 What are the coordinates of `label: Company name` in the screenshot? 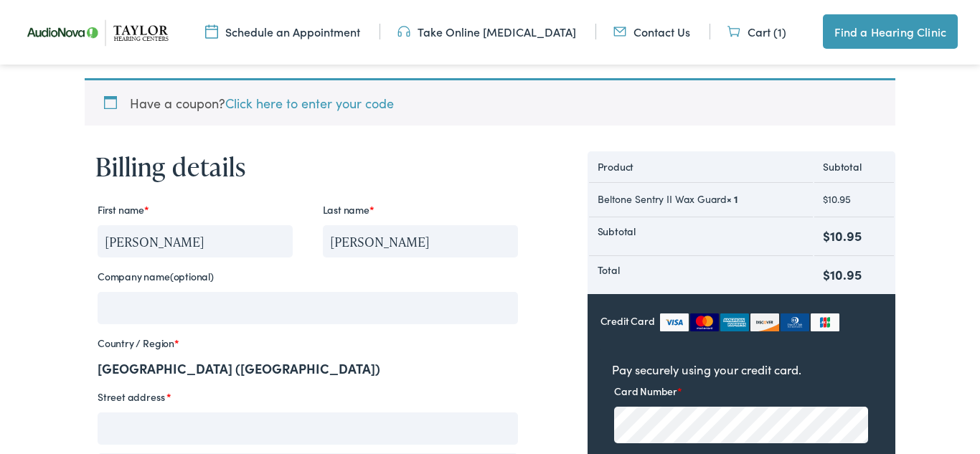 It's located at (308, 276).